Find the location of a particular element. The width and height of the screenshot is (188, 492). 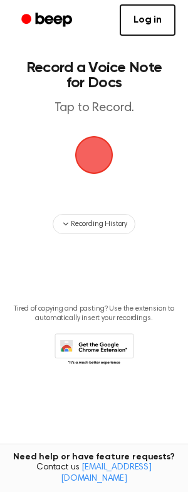

span: Contact us is located at coordinates (94, 474).